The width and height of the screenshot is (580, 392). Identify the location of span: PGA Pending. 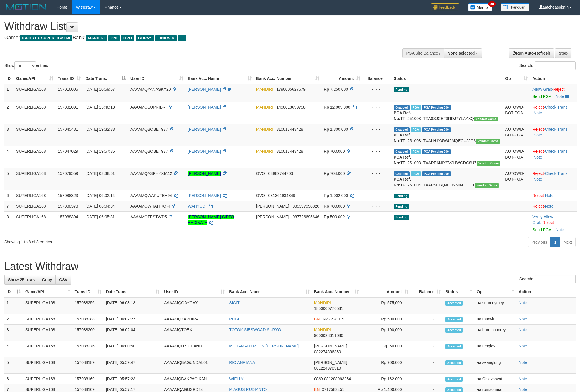
(437, 151).